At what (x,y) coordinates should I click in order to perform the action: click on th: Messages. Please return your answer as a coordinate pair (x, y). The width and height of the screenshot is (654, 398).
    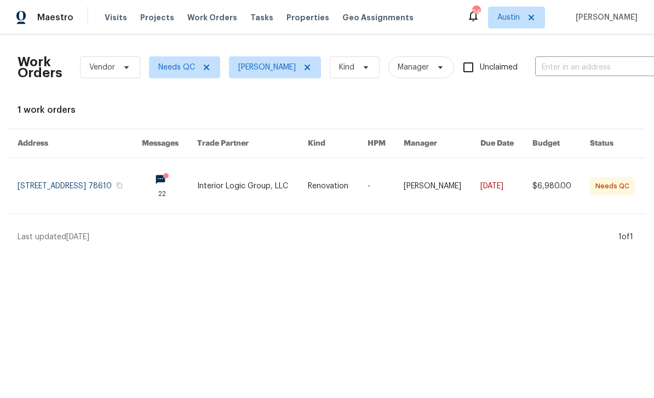
    Looking at the image, I should click on (160, 143).